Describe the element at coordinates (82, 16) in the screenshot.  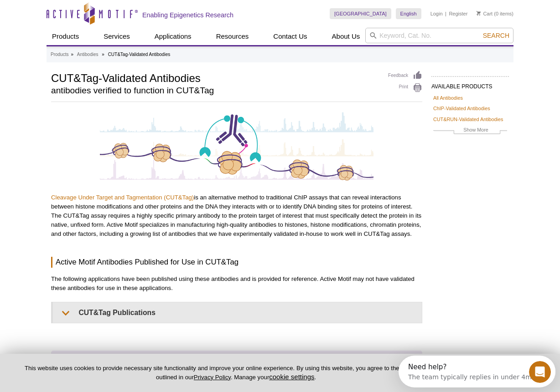
I see `div: Open Intercom Messenger` at that location.